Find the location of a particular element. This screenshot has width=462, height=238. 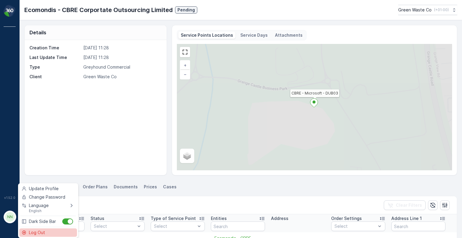

img: logo is located at coordinates (10, 11).